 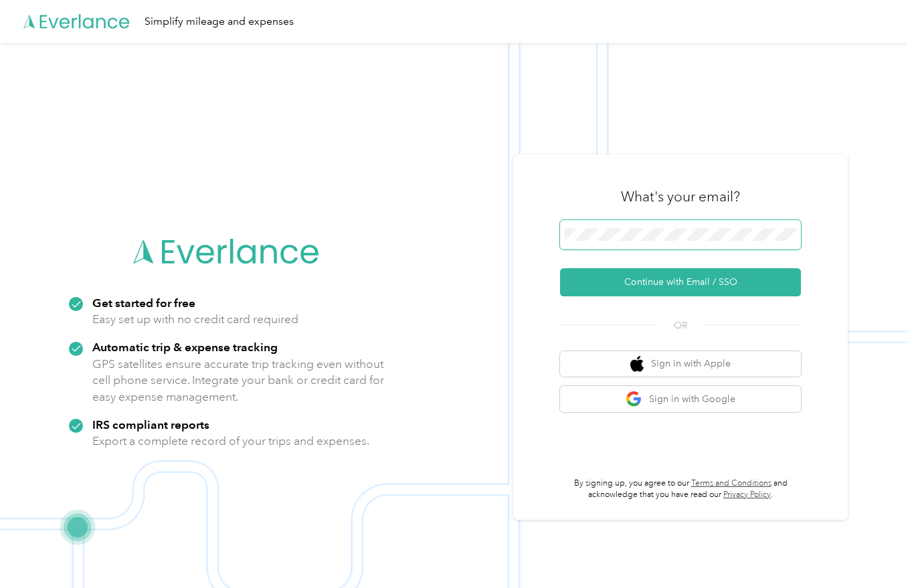 What do you see at coordinates (680, 282) in the screenshot?
I see `button: Continue with Email / SSO` at bounding box center [680, 282].